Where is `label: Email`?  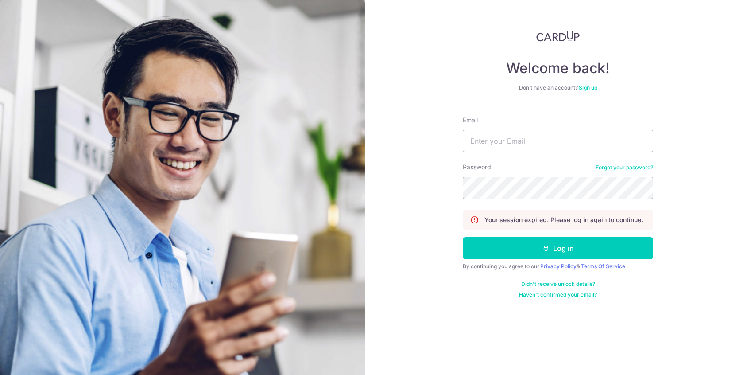 label: Email is located at coordinates (471, 120).